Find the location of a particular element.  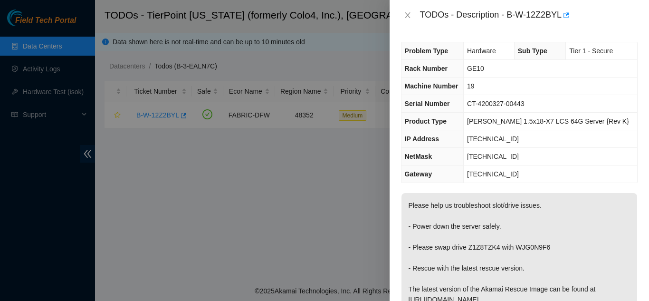

span: CT-4200327-00443 is located at coordinates (496, 104).